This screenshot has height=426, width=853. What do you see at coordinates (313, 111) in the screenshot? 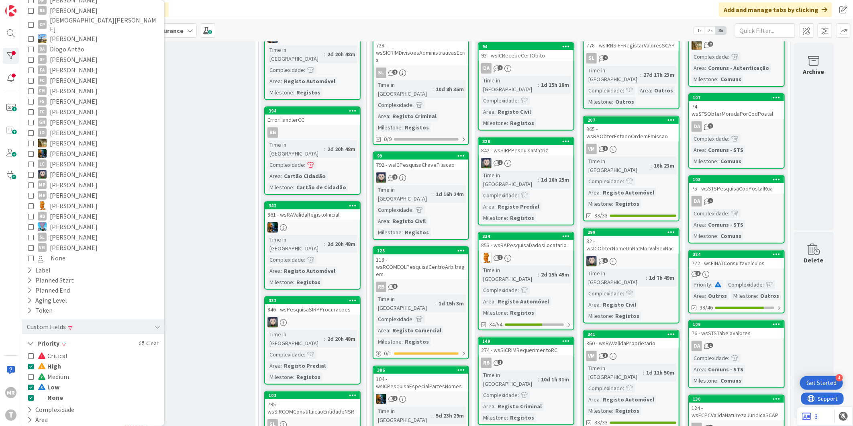
I see `div: 394` at bounding box center [313, 111].